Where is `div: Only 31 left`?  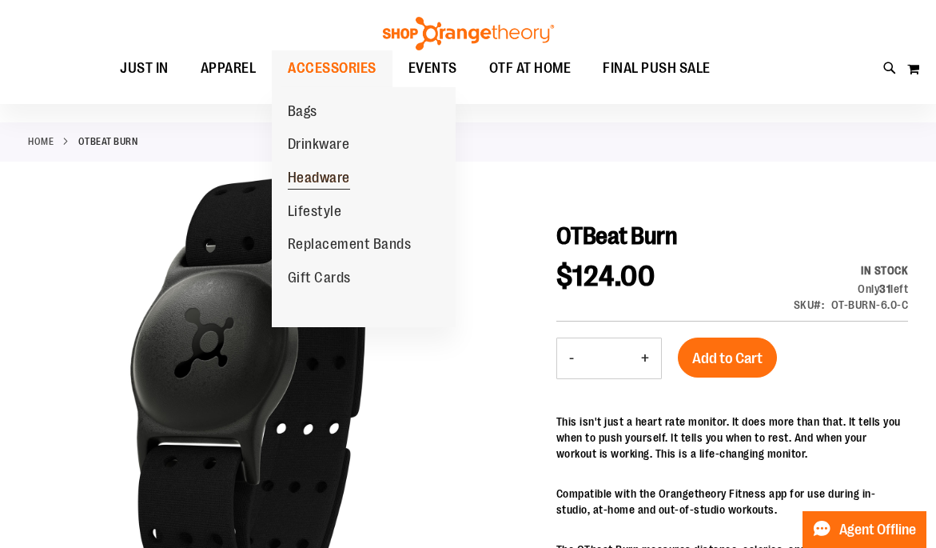 div: Only 31 left is located at coordinates (851, 289).